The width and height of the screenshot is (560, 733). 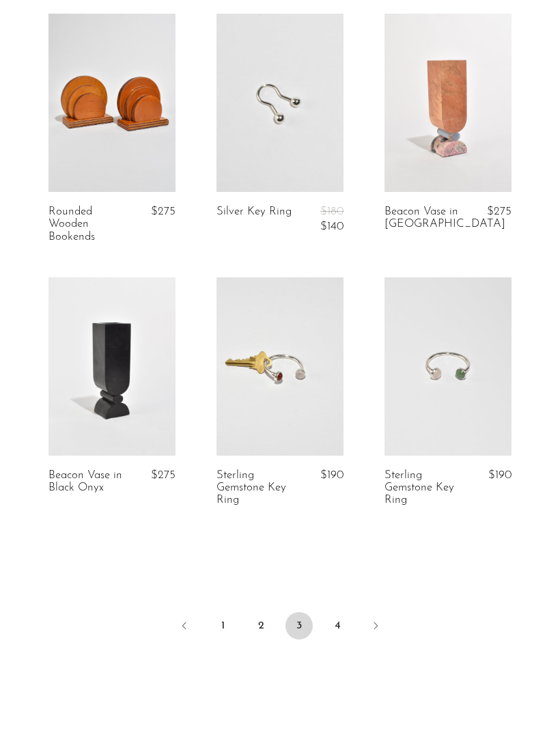 What do you see at coordinates (375, 627) in the screenshot?
I see `a: Next` at bounding box center [375, 627].